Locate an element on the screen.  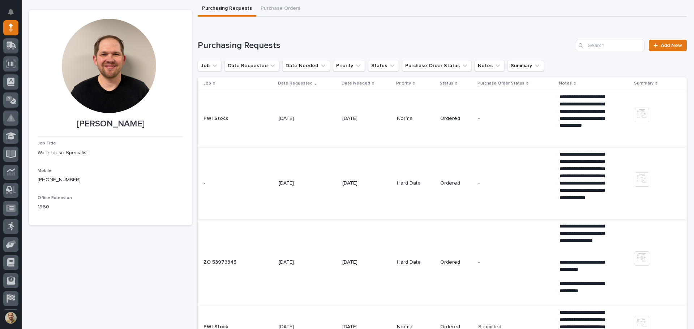
p: 1960 is located at coordinates (110, 207).